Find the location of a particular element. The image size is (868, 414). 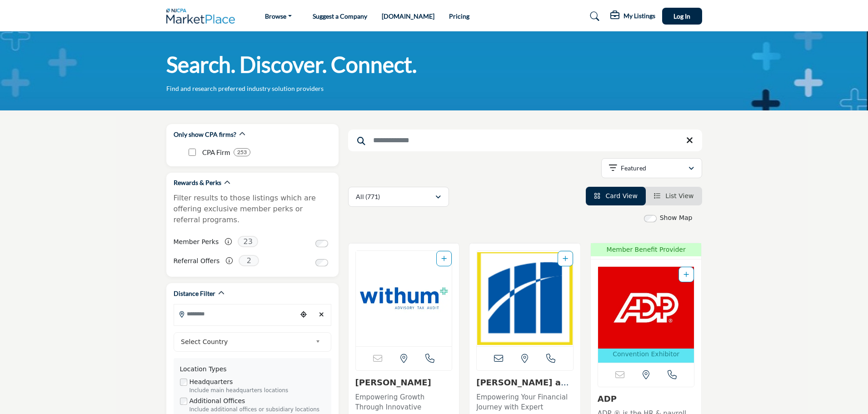

h3: Withum is located at coordinates (404, 382).